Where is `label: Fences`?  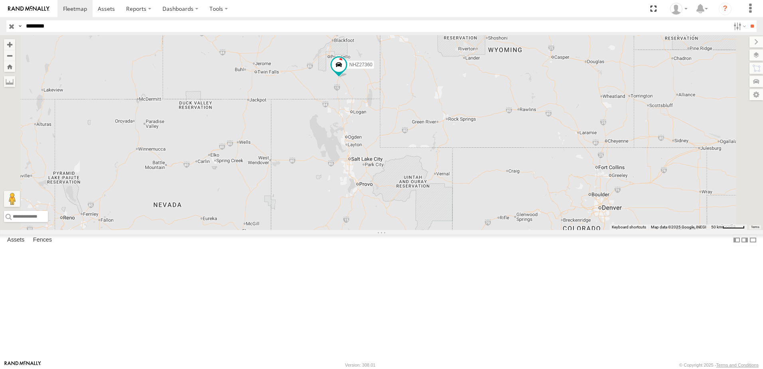 label: Fences is located at coordinates (42, 240).